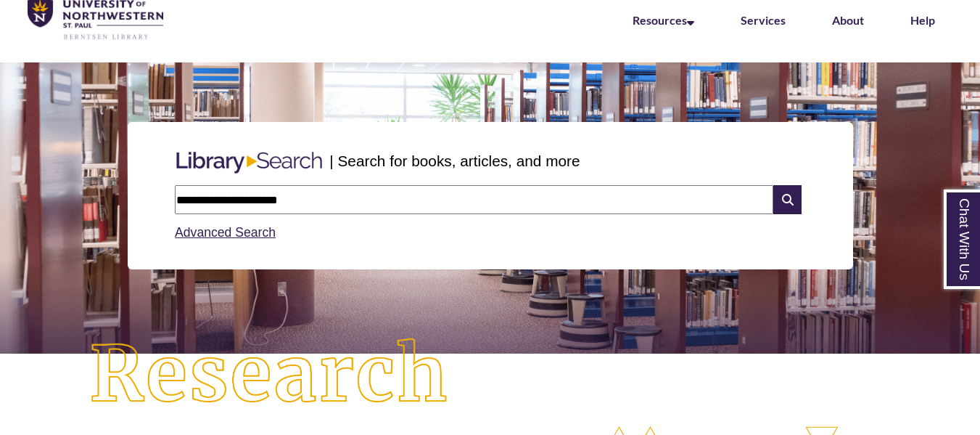 The image size is (980, 435). Describe the element at coordinates (663, 19) in the screenshot. I see `a: Resources` at that location.